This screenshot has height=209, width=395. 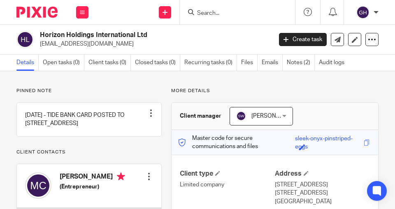 What do you see at coordinates (201, 116) in the screenshot?
I see `h3: Client manager` at bounding box center [201, 116].